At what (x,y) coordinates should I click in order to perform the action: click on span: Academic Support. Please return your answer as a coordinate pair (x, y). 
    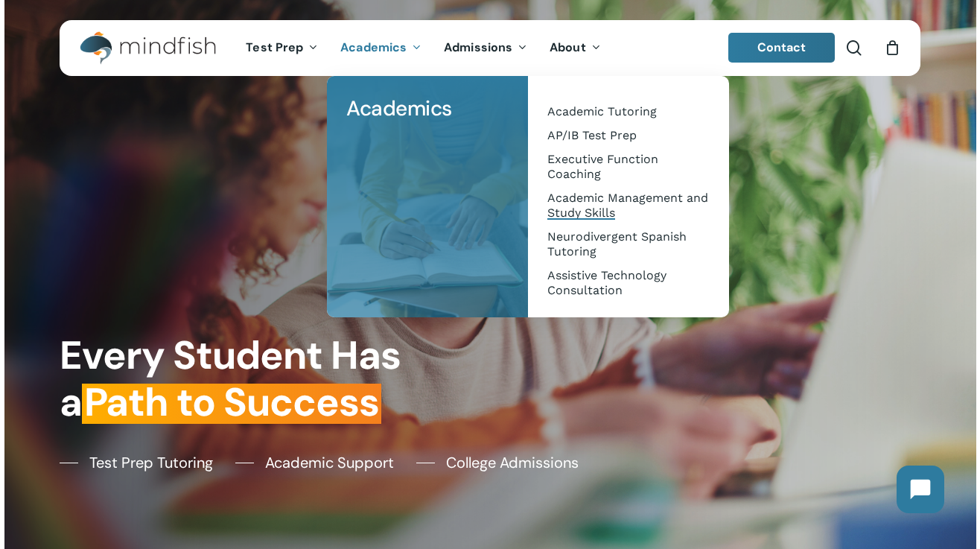
    Looking at the image, I should click on (329, 462).